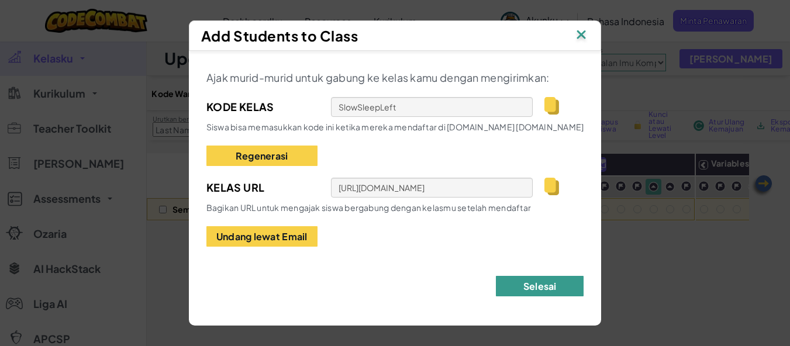 The width and height of the screenshot is (790, 346). Describe the element at coordinates (263, 188) in the screenshot. I see `span: Kelas Url` at that location.